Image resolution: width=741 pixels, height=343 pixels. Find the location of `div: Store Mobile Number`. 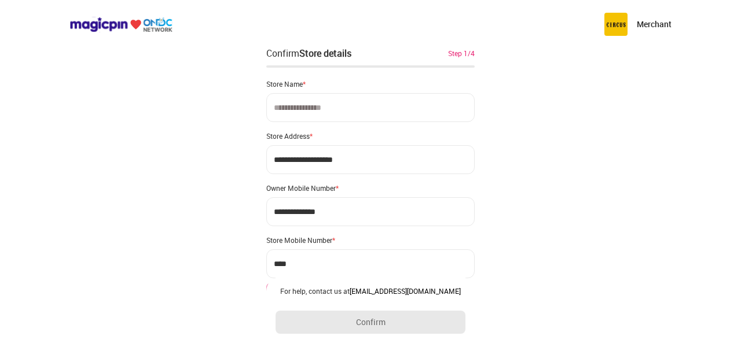

div: Store Mobile Number is located at coordinates (371, 240).